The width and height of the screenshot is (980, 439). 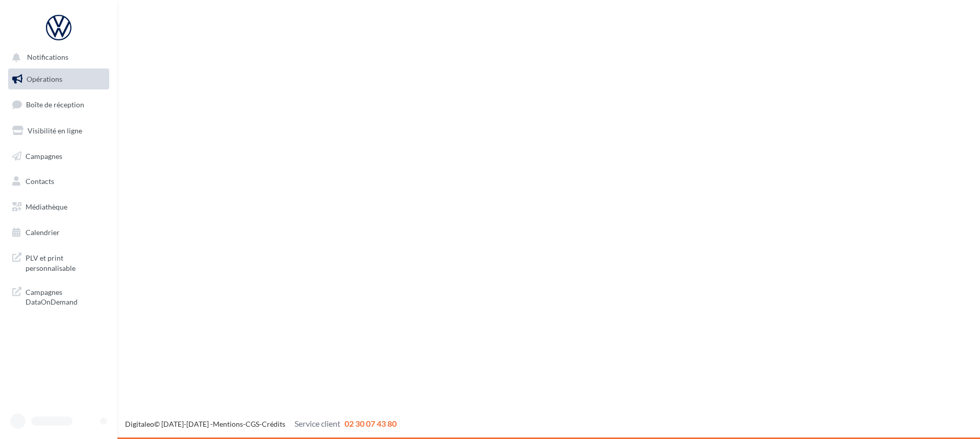 I want to click on span: PLV et print personnalisable, so click(x=65, y=262).